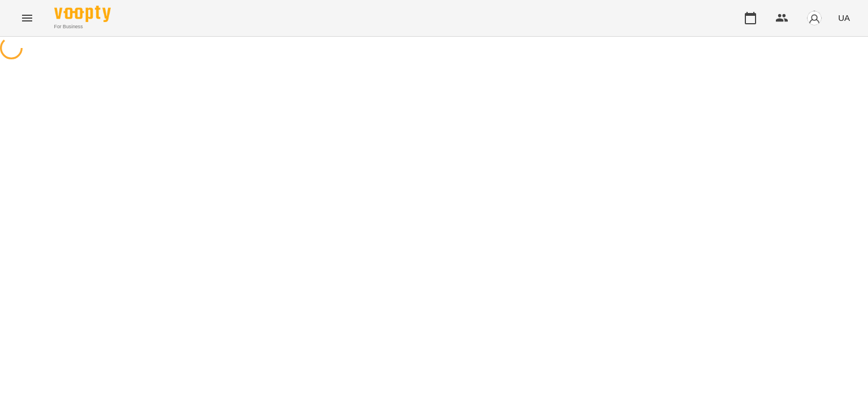  What do you see at coordinates (815, 18) in the screenshot?
I see `img: avatar_s.png` at bounding box center [815, 18].